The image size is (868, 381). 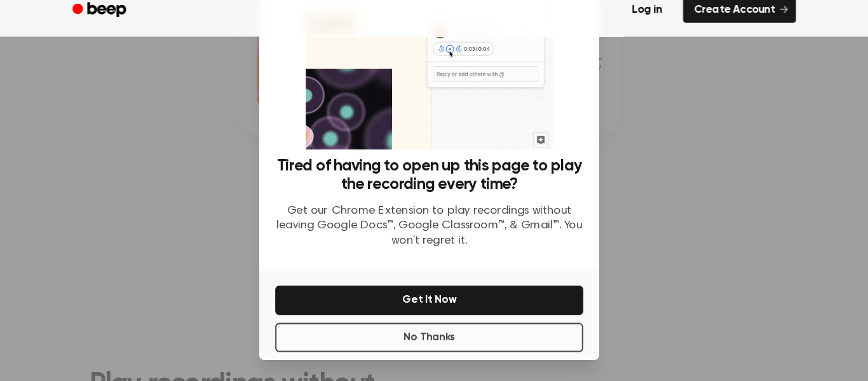 I want to click on button: Get It Now, so click(x=434, y=303).